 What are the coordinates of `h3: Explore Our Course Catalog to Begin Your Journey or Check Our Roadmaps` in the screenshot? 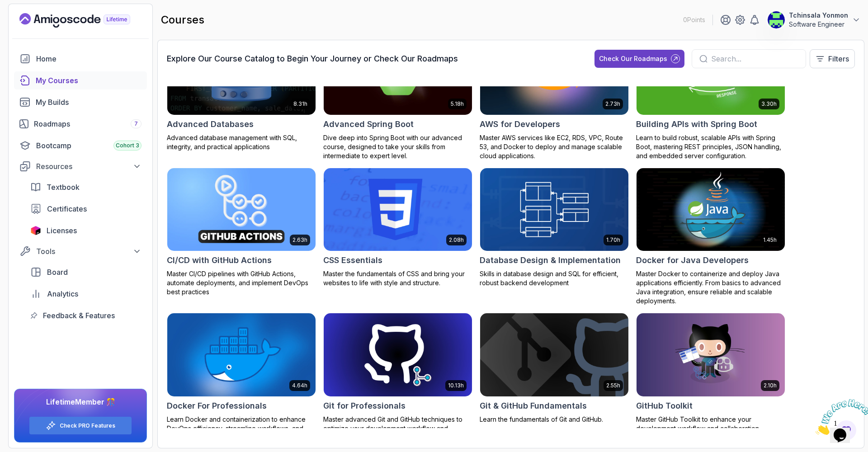 It's located at (312, 59).